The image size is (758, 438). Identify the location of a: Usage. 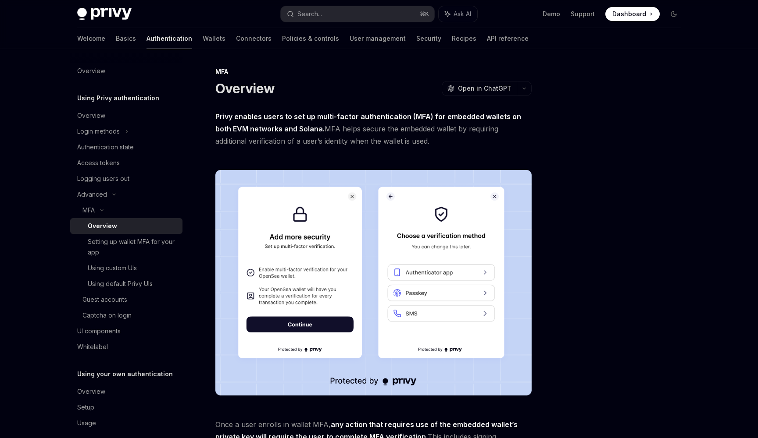
(126, 423).